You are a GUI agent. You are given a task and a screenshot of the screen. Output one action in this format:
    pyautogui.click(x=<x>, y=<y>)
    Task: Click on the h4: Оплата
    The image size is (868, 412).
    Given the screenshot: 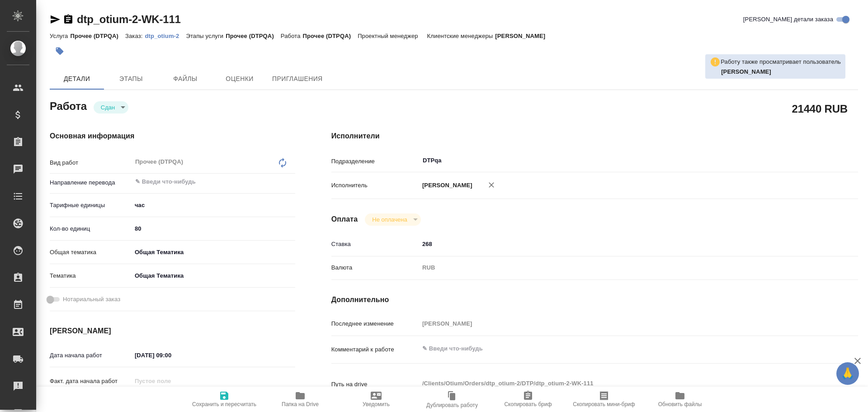 What is the action you would take?
    pyautogui.click(x=344, y=219)
    